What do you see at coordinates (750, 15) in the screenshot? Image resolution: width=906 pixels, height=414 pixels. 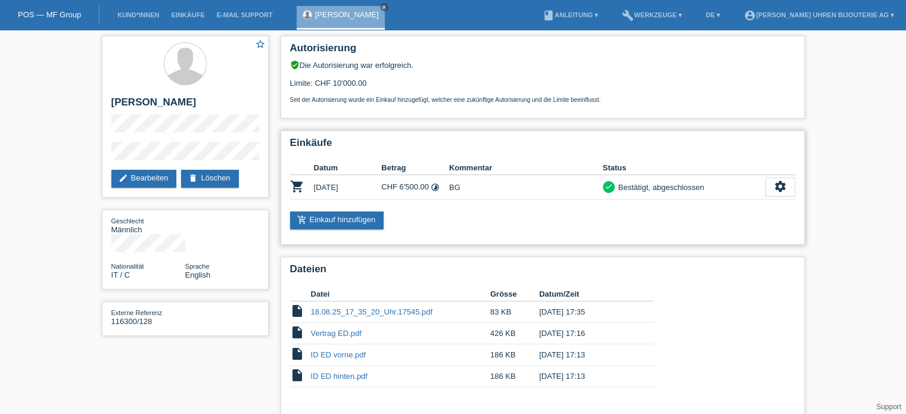 I see `i: account_circle` at bounding box center [750, 15].